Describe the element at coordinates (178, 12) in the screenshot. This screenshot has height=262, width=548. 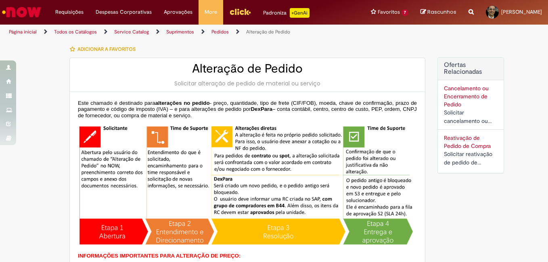
I see `span: Aprovações` at that location.